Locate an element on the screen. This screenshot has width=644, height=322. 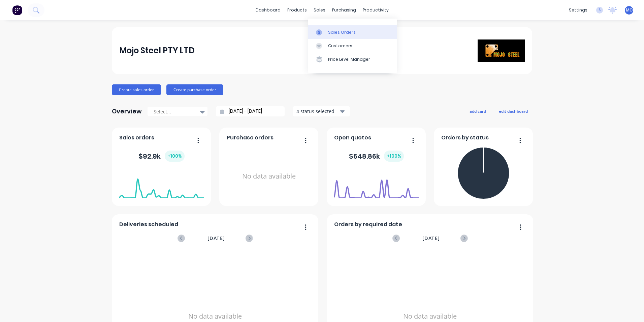
div: Overview is located at coordinates (127, 111).